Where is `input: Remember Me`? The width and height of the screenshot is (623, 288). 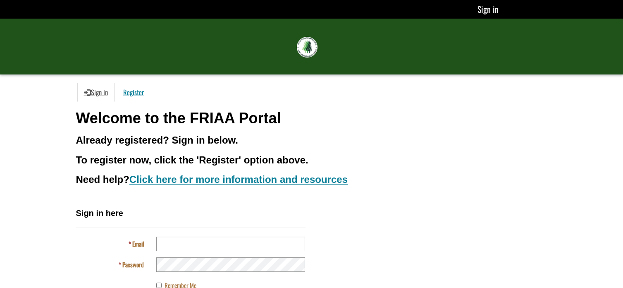
input: Remember Me is located at coordinates (159, 285).